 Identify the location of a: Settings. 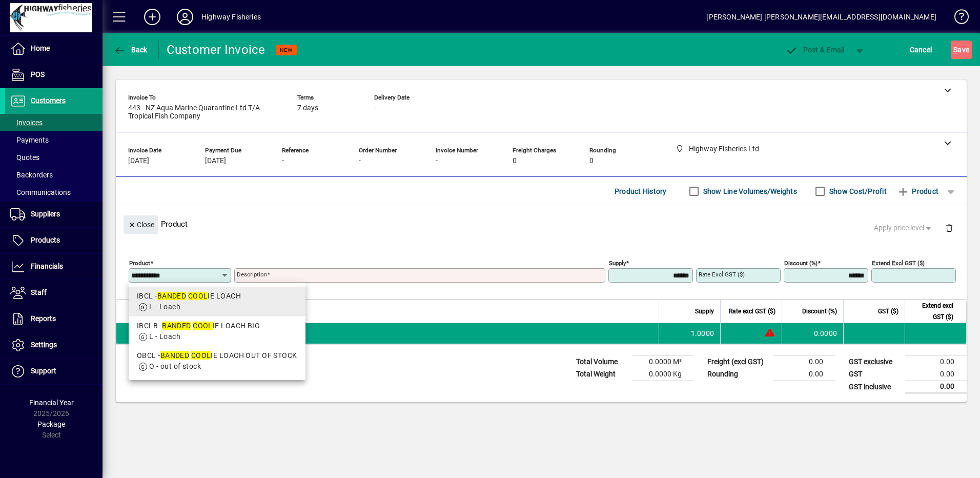
(54, 346).